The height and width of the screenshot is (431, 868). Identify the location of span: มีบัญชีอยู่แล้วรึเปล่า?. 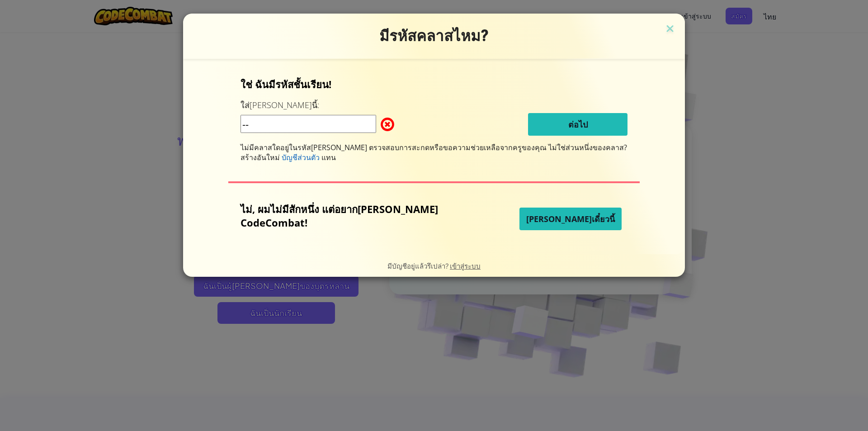
(419, 266).